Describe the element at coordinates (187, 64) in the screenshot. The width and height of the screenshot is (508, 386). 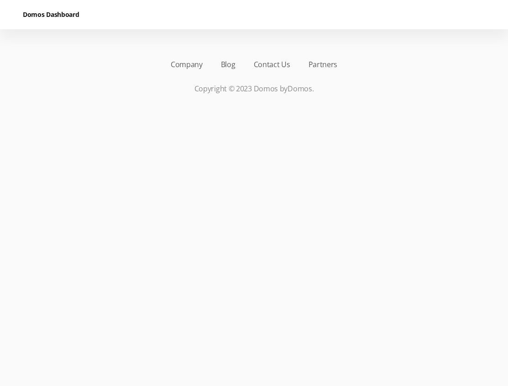
I see `a: Company` at that location.